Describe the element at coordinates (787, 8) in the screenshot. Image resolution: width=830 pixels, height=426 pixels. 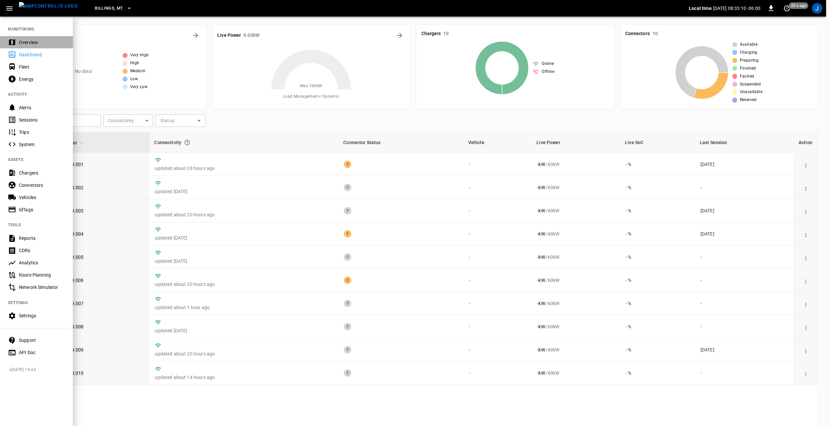
I see `button: set refresh interval` at that location.